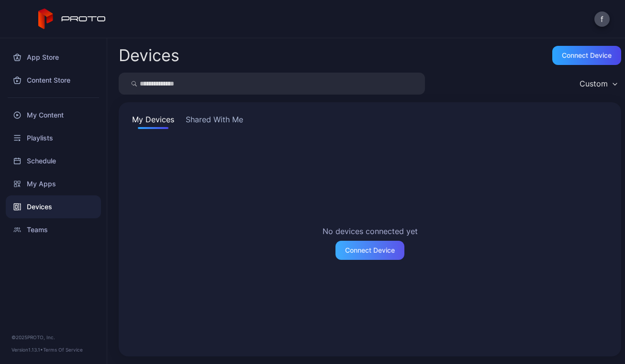 Image resolution: width=625 pixels, height=364 pixels. Describe the element at coordinates (53, 80) in the screenshot. I see `a: Content Store` at that location.